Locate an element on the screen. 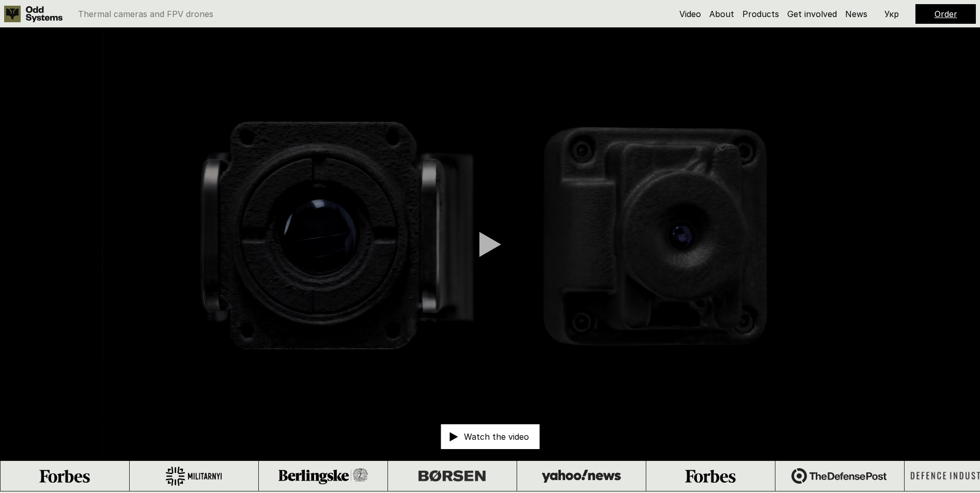 This screenshot has width=980, height=493. a: About is located at coordinates (722, 14).